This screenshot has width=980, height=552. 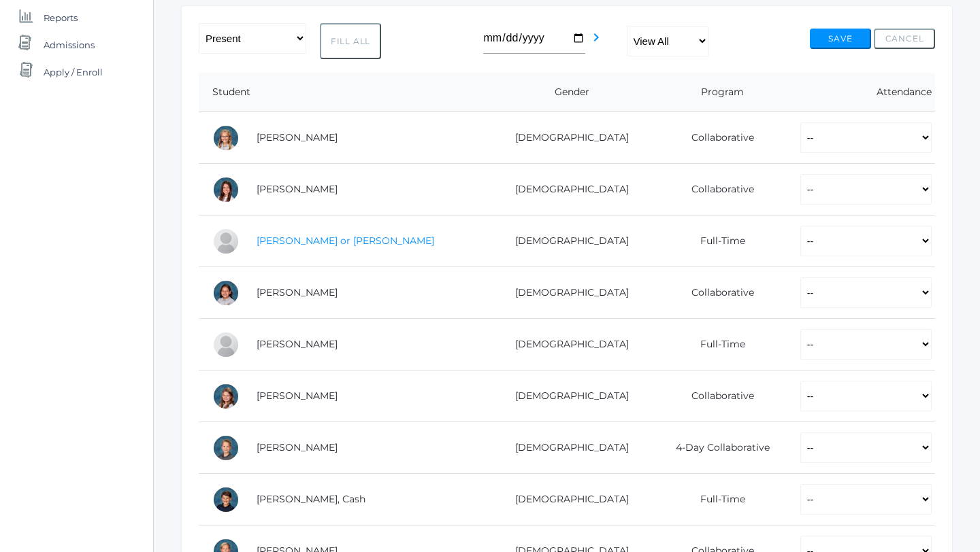 What do you see at coordinates (596, 38) in the screenshot?
I see `i: chevron_right` at bounding box center [596, 38].